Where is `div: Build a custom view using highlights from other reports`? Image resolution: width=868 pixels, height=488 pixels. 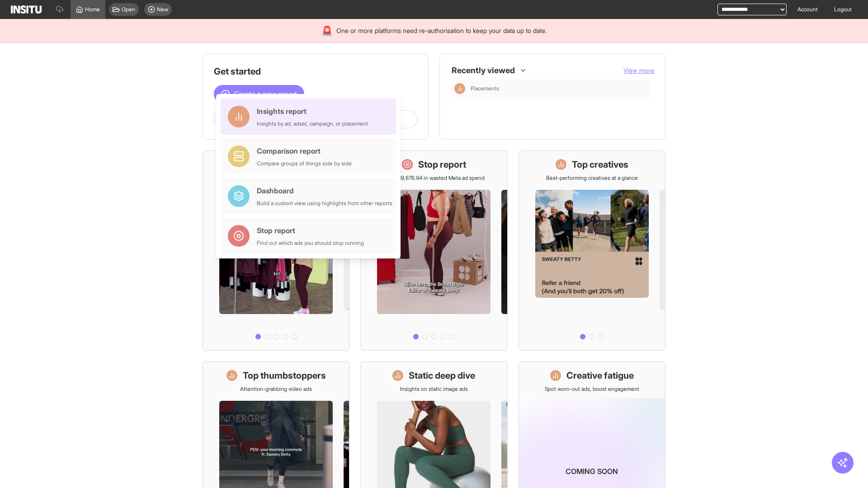 div: Build a custom view using highlights from other reports is located at coordinates (325, 204).